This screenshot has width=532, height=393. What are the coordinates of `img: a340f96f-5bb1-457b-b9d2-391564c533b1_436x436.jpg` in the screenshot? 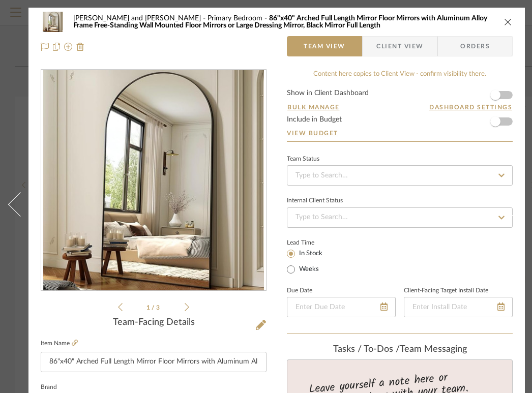 It's located at (153, 180).